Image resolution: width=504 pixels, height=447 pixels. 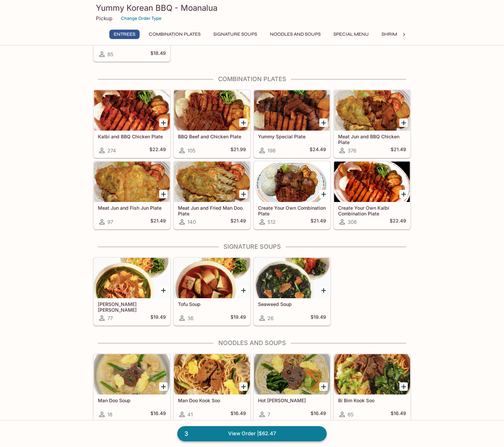 What do you see at coordinates (402, 34) in the screenshot?
I see `button: Shrimp Combos` at bounding box center [402, 34].